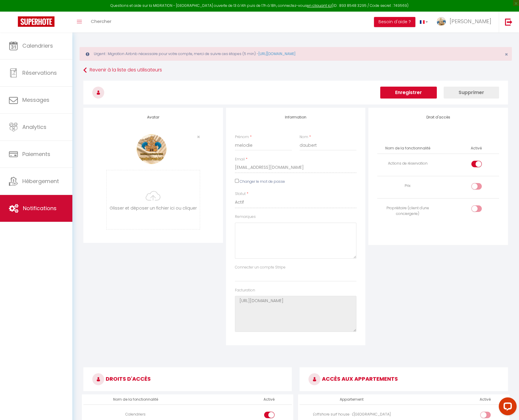  Describe the element at coordinates (242, 137) in the screenshot. I see `label: Prénom` at that location.